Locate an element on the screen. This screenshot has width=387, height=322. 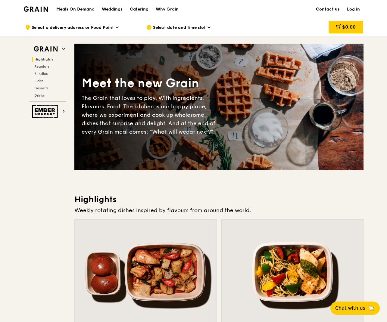
a: Contact us is located at coordinates (328, 9).